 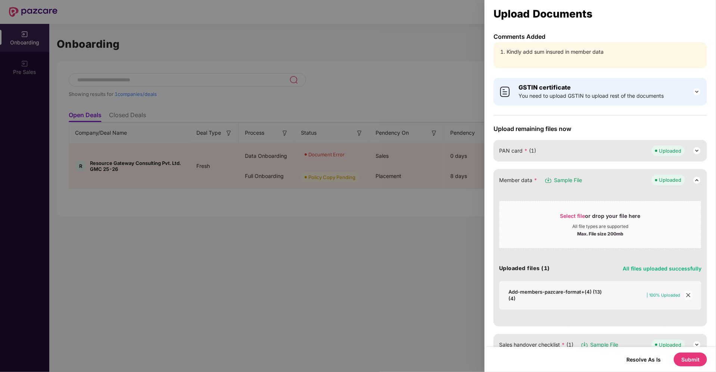 What do you see at coordinates (600, 218) in the screenshot?
I see `div: or drop your file here` at bounding box center [600, 218].